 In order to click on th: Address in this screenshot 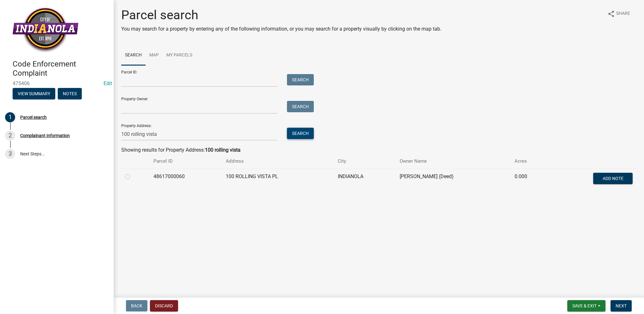, I will do `click(278, 161)`.